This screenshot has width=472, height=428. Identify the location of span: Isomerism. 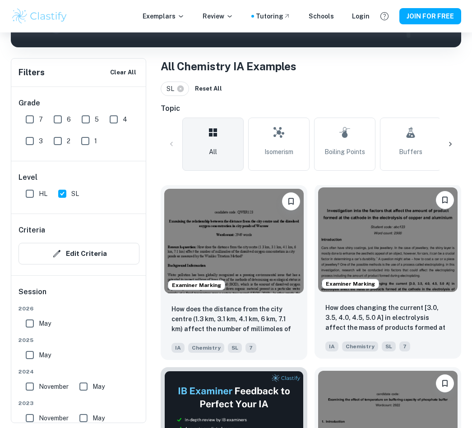
(279, 152).